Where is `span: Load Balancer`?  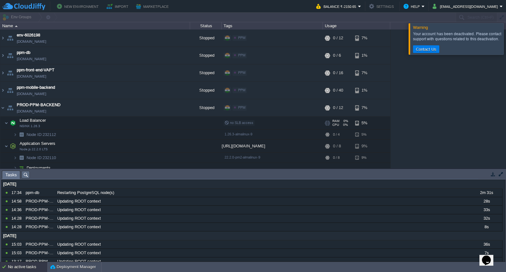 span: Load Balancer is located at coordinates (33, 120).